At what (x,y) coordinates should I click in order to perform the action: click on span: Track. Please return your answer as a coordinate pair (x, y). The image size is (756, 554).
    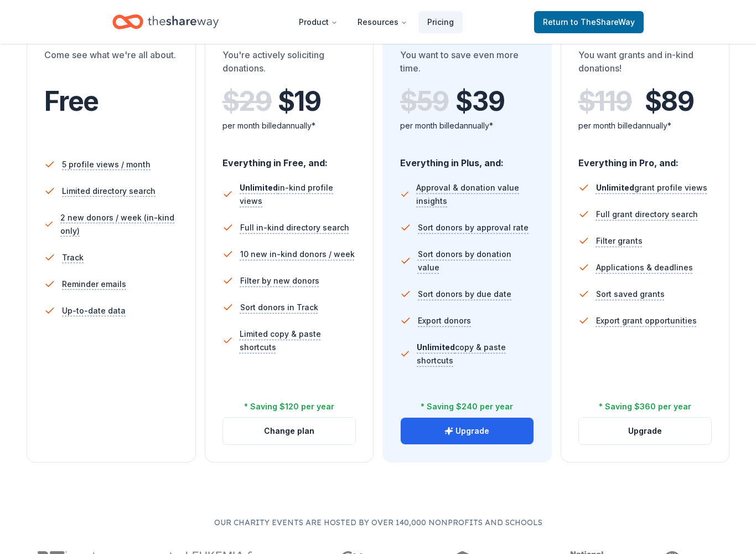
    Looking at the image, I should click on (72, 257).